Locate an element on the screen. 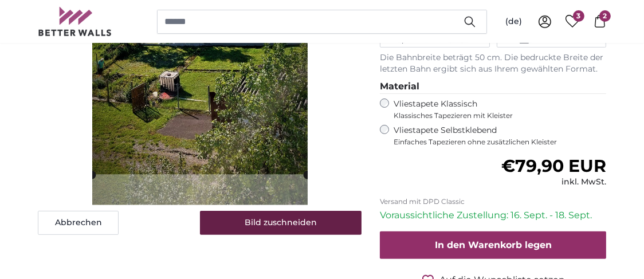 This screenshot has width=644, height=279. span: Einfaches Tapezieren ohne zusätzlichen Kleister is located at coordinates (499, 142).